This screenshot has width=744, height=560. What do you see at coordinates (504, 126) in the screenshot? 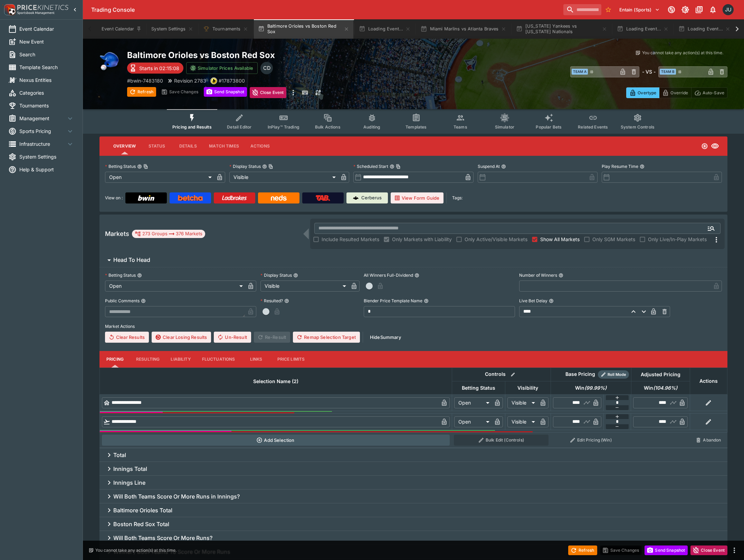
I see `span: Simulator` at bounding box center [504, 126].